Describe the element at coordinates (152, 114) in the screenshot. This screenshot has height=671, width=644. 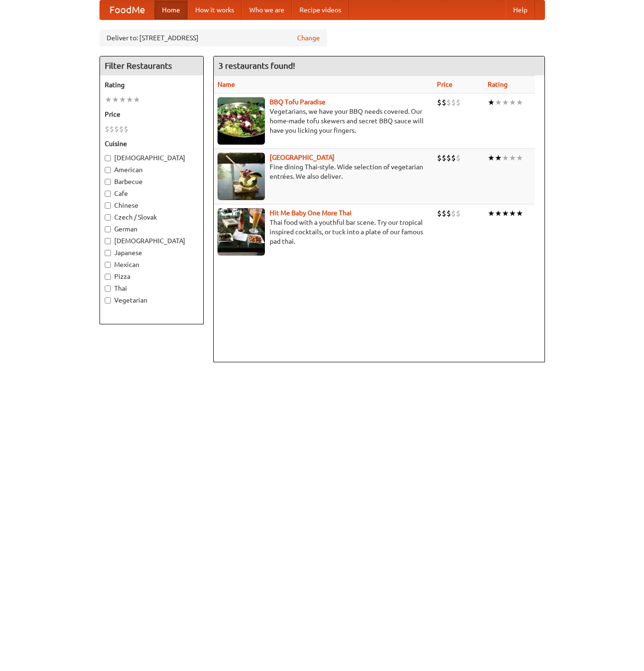
I see `h5: Price` at that location.